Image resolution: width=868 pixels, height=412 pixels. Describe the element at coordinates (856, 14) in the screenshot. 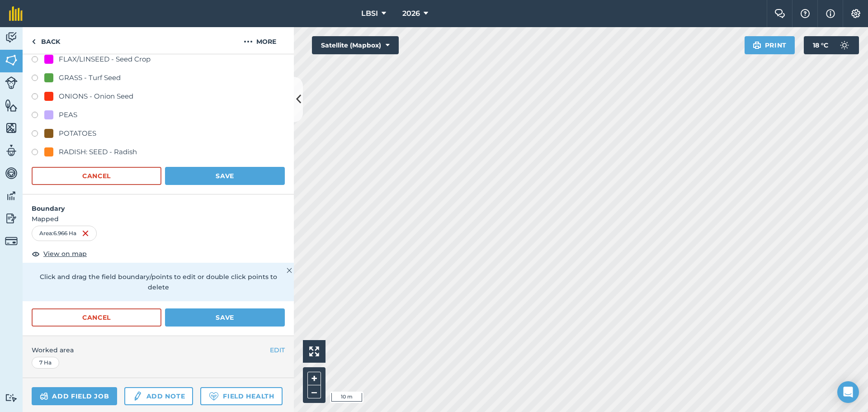

I see `img: A cog icon` at that location.